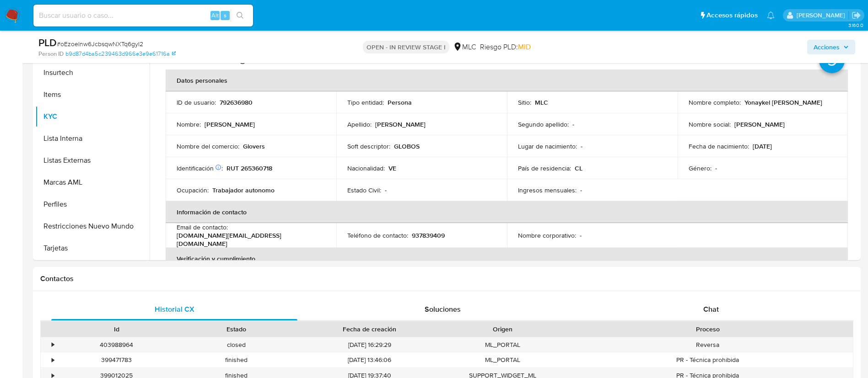 The width and height of the screenshot is (868, 378). What do you see at coordinates (547, 146) in the screenshot?
I see `p: Lugar de nacimiento :` at bounding box center [547, 146].